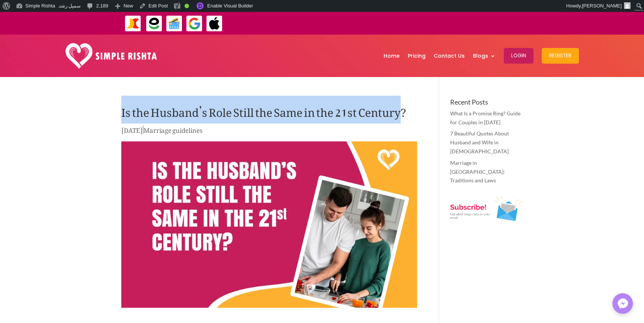 The image size is (644, 323). I want to click on img: tab_domain_overview_orange.svg, so click(23, 46).